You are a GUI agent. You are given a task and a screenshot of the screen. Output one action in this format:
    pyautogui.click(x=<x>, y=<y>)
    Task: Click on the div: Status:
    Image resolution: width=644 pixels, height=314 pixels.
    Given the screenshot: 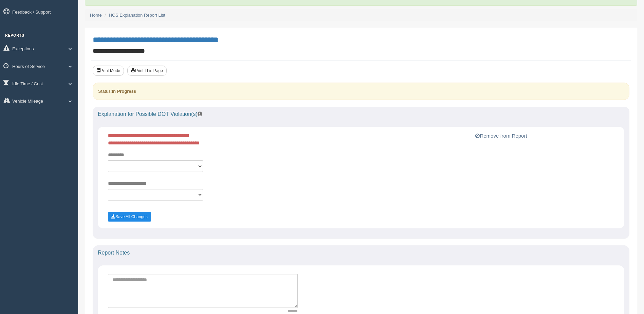 What is the action you would take?
    pyautogui.click(x=361, y=91)
    